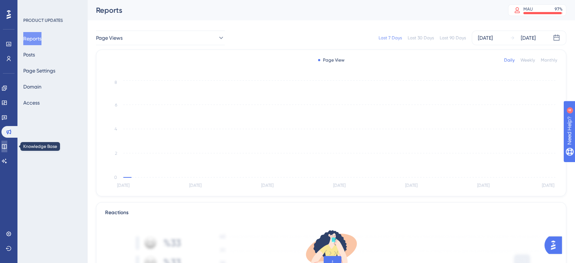 This screenshot has width=575, height=263. What do you see at coordinates (32, 87) in the screenshot?
I see `button: Domain` at bounding box center [32, 87].